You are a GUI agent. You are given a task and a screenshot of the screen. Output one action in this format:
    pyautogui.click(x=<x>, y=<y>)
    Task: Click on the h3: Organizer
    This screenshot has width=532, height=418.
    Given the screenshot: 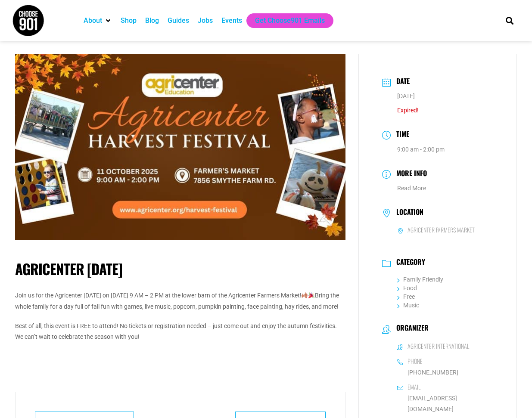 What is the action you would take?
    pyautogui.click(x=410, y=329)
    